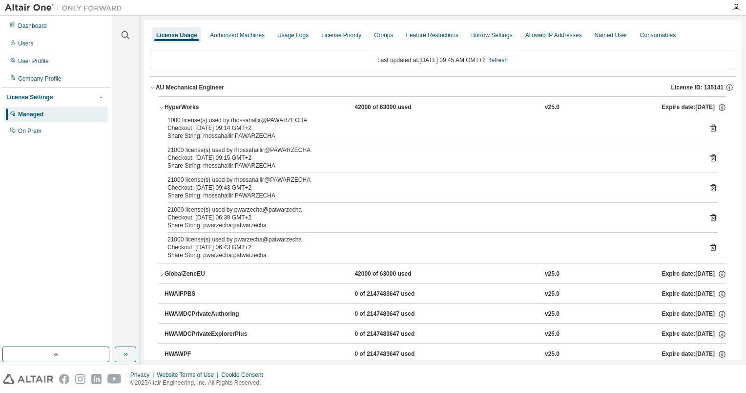  I want to click on div: Allowed IP Addresses, so click(554, 35).